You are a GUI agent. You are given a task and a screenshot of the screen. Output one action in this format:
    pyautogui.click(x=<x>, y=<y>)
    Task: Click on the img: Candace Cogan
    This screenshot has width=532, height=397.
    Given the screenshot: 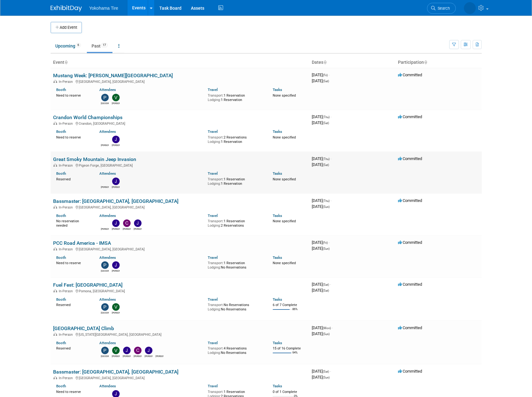 What is the action you would take?
    pyautogui.click(x=138, y=350)
    